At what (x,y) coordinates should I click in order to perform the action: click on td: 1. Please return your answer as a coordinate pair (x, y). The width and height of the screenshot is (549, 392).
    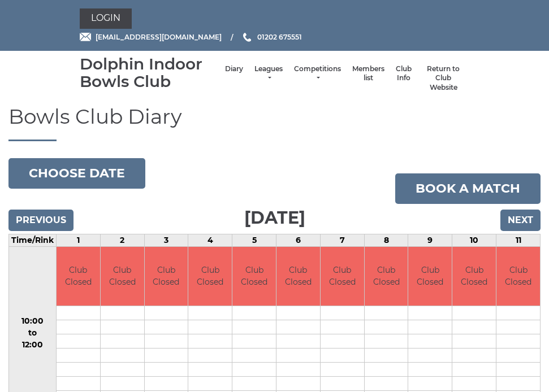
    Looking at the image, I should click on (78, 240).